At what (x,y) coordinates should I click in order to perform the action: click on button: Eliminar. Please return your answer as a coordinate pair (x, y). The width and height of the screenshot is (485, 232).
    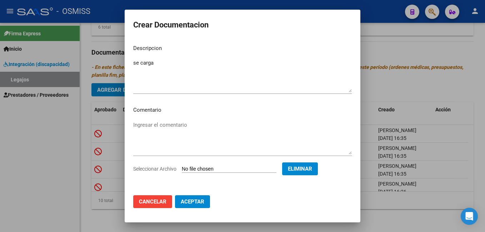
    Looking at the image, I should click on (300, 169).